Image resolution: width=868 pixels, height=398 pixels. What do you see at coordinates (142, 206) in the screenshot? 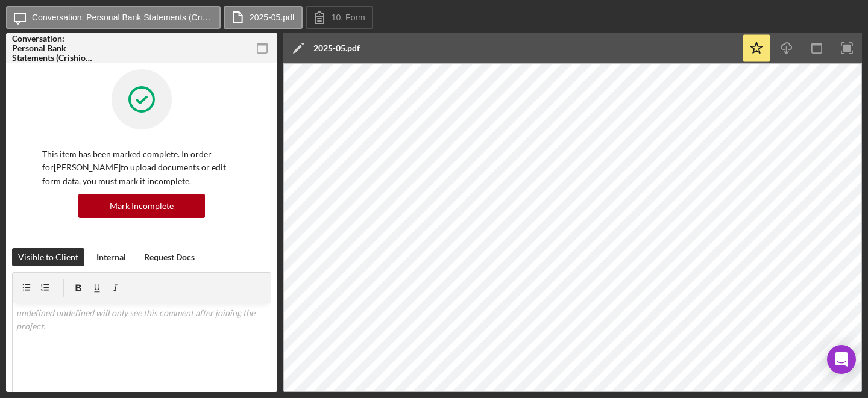
I see `button: Mark Incomplete` at bounding box center [142, 206].